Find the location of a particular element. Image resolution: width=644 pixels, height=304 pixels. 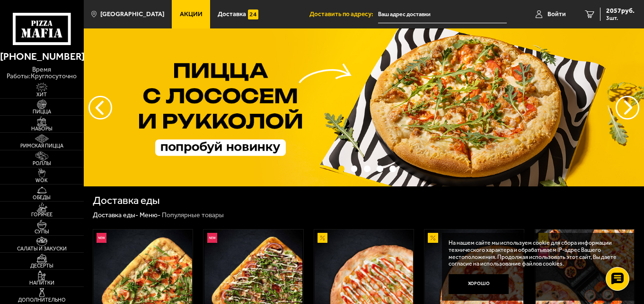

h1: Доставка еды is located at coordinates (126, 201).